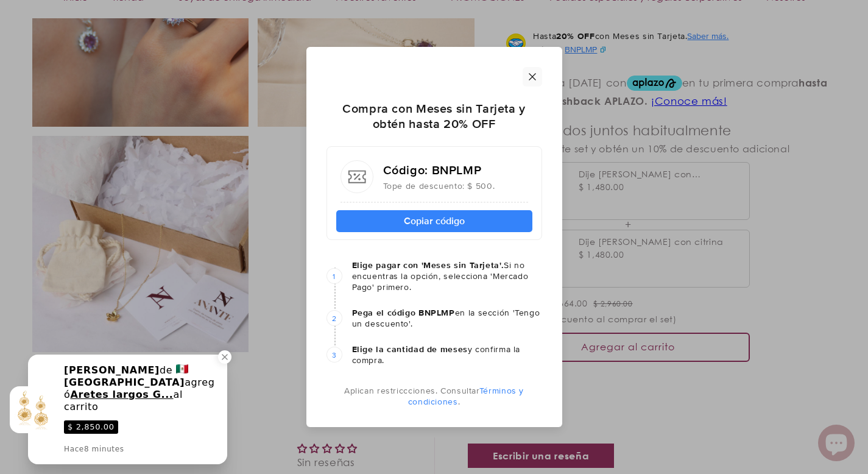 This screenshot has width=868, height=474. I want to click on span: y confirma la compra., so click(447, 354).